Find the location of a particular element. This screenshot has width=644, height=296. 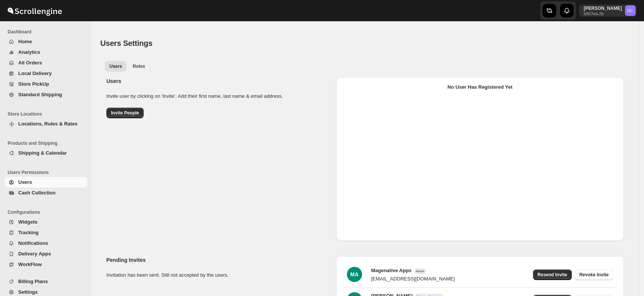

button: Cash Collection is located at coordinates (46, 194).